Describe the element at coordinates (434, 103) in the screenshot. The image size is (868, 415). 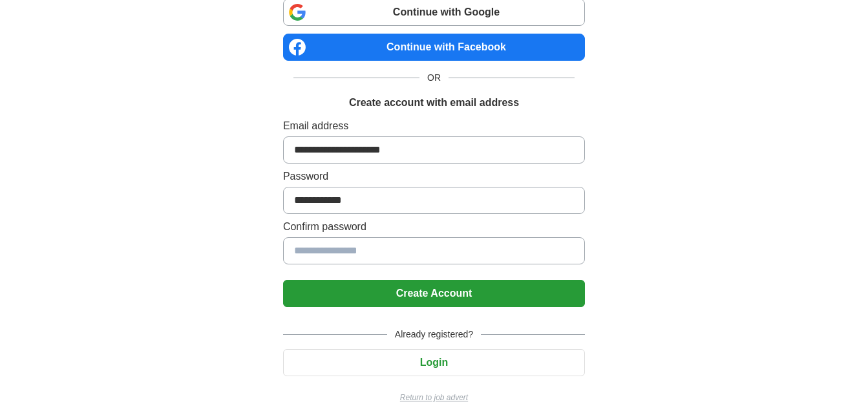
I see `h1: Create account with email address` at that location.